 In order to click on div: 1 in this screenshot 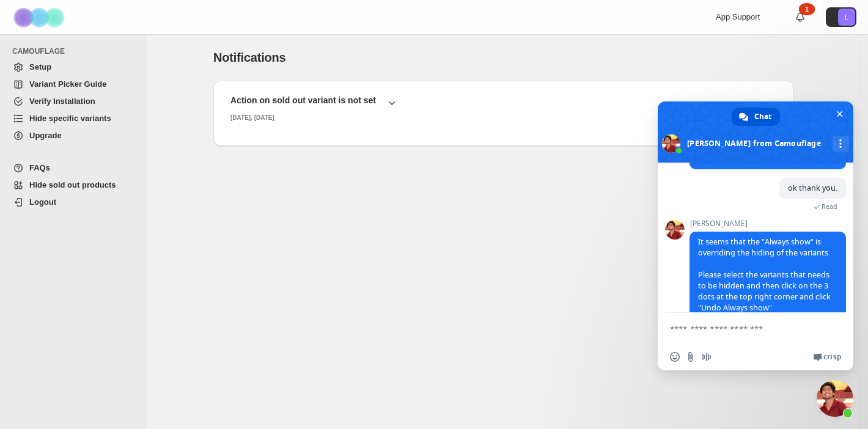, I will do `click(807, 9)`.